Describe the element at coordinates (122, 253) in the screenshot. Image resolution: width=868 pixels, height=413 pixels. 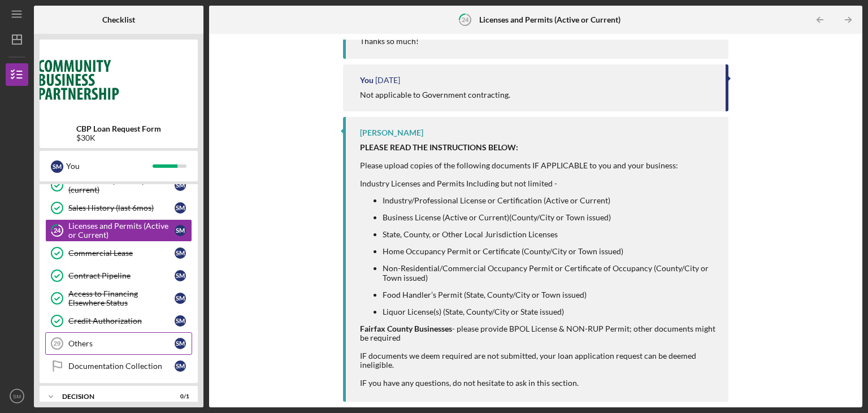
I see `div: Commercial Lease` at that location.